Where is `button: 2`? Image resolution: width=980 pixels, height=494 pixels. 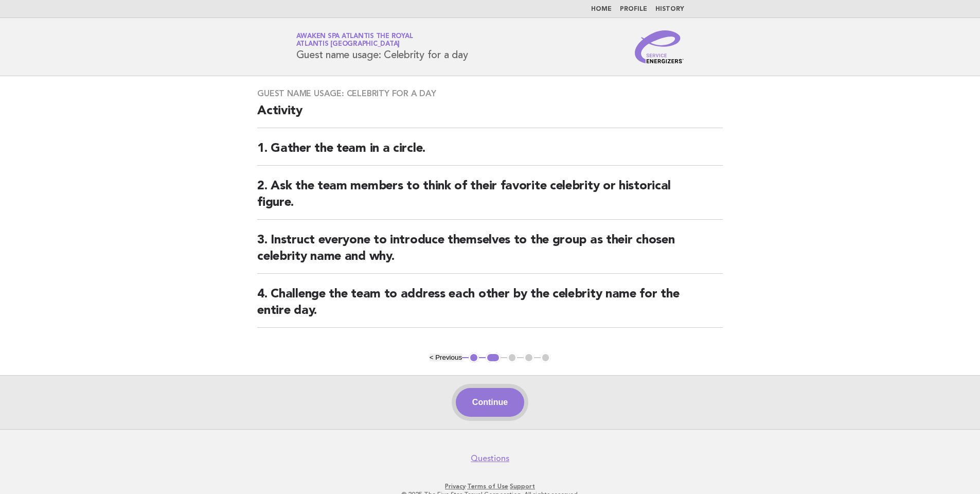 button: 2 is located at coordinates (493, 357).